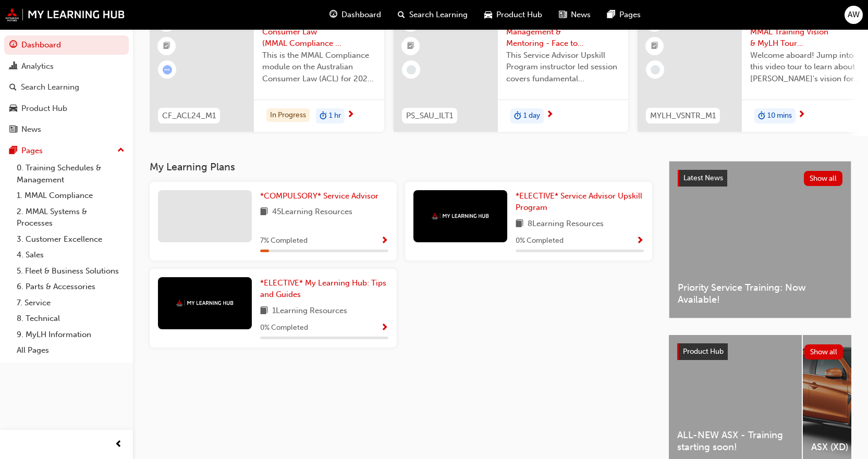 Image resolution: width=868 pixels, height=459 pixels. Describe the element at coordinates (438, 15) in the screenshot. I see `span: Search Learning` at that location.